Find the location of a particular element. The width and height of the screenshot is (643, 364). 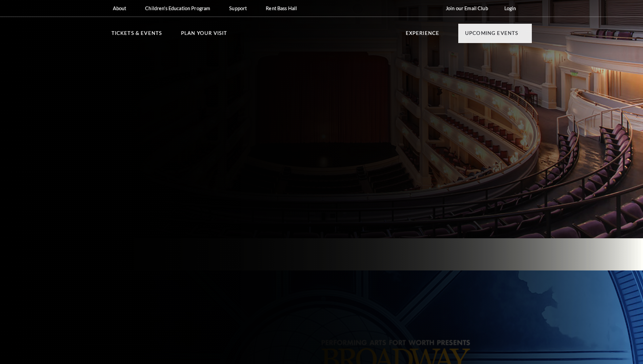

p: Plan Your Visit is located at coordinates (204, 35).